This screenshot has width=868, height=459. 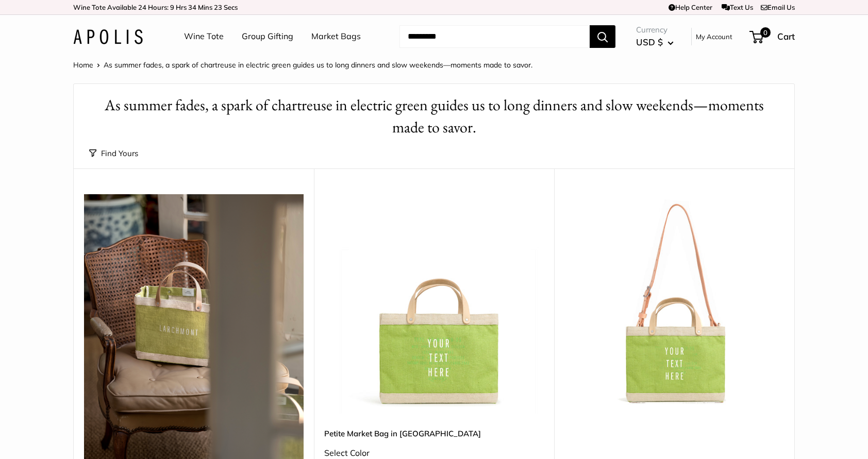 What do you see at coordinates (777, 7) in the screenshot?
I see `a: Email Us` at bounding box center [777, 7].